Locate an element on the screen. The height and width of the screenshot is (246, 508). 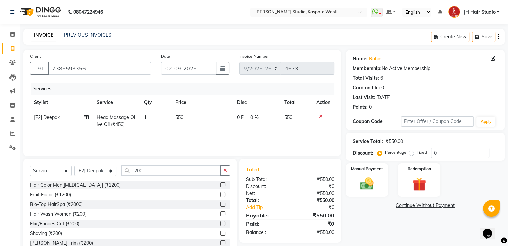
div: Name: is located at coordinates (360, 59).